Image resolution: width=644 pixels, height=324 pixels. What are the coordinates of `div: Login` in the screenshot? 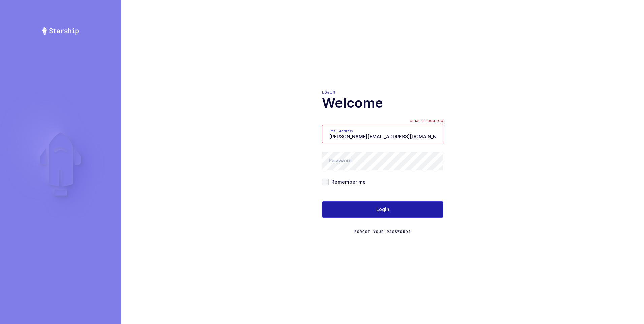 It's located at (383, 92).